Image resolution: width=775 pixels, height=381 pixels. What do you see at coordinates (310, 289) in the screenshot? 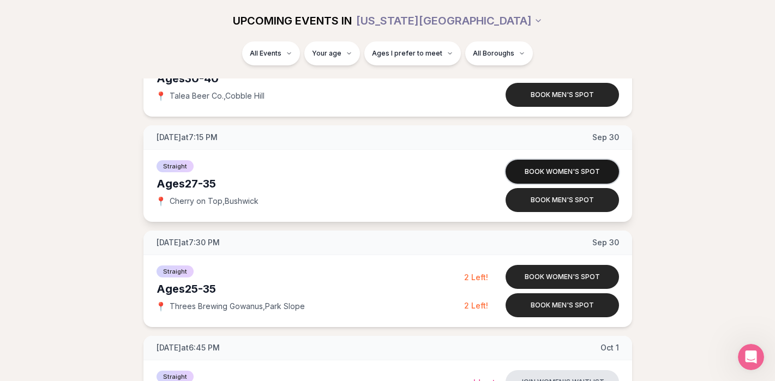
I see `div: Ages 25-35` at bounding box center [310, 289].